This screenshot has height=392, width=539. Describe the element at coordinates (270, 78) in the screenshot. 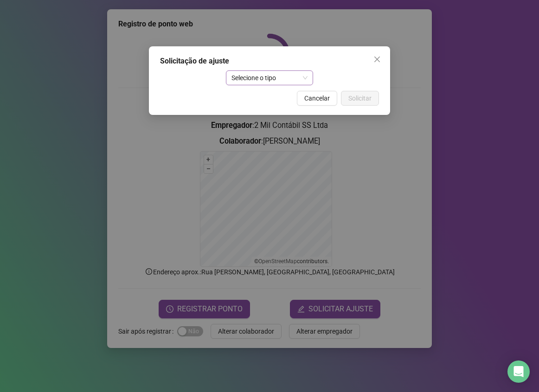

I see `span: Selecione o tipo` at that location.